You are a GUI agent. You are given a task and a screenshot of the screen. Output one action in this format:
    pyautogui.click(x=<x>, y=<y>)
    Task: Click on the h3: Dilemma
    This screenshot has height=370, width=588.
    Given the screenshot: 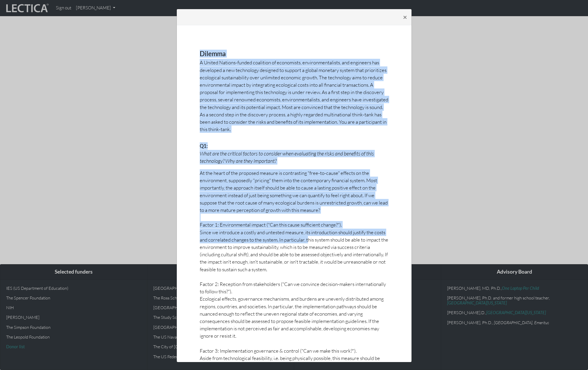 What is the action you would take?
    pyautogui.click(x=294, y=51)
    